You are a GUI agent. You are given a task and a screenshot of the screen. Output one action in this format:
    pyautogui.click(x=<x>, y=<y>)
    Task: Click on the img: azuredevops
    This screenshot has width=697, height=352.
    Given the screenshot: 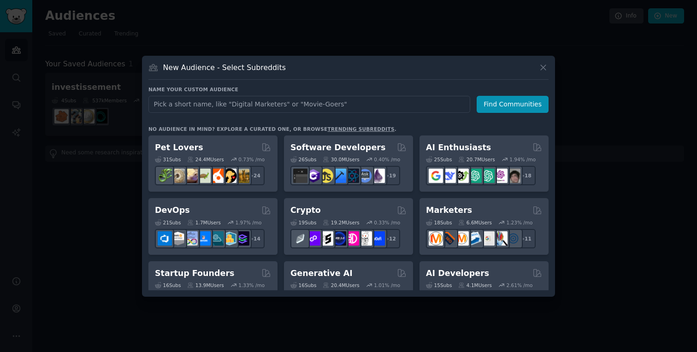 What is the action you would take?
    pyautogui.click(x=165, y=238)
    